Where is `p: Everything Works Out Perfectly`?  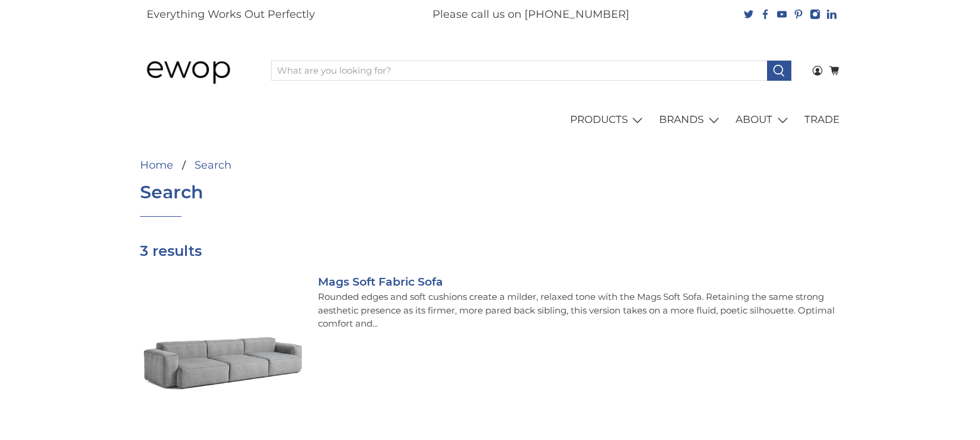
p: Everything Works Out Perfectly is located at coordinates (231, 14).